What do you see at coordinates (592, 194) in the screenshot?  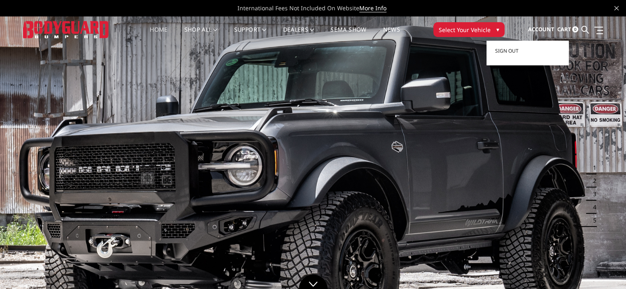 I see `button: 3 of 5` at bounding box center [592, 194].